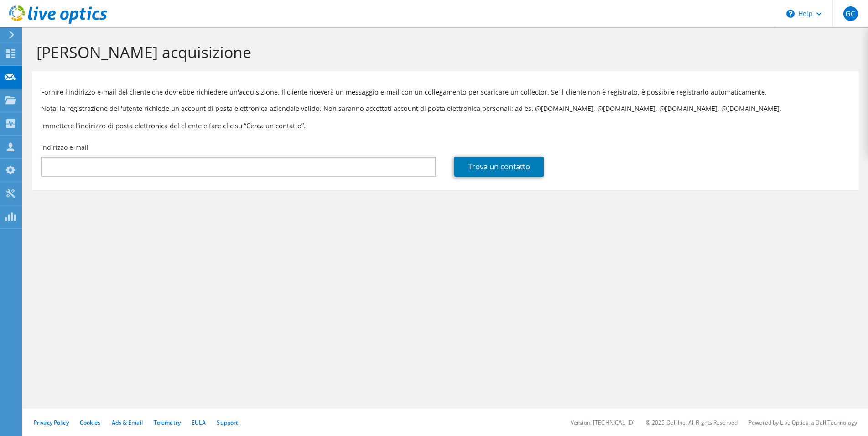  I want to click on p: Nota: la registrazione dell'utente richiede un account di posta elettronica aziendale valido. Non..., so click(446, 109).